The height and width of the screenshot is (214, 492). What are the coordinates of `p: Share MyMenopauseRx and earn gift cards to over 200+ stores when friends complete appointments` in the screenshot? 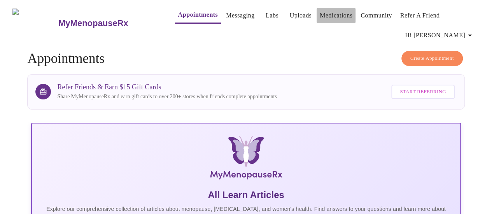 It's located at (167, 97).